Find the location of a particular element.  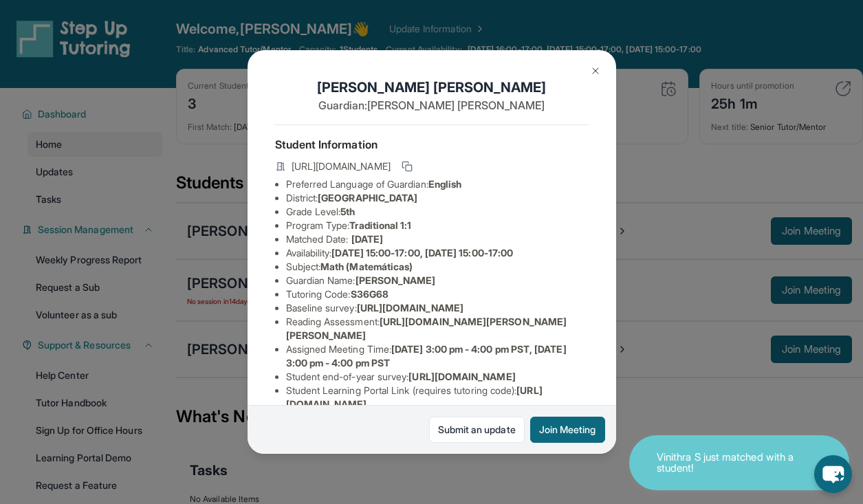

span: Traditional 1:1 is located at coordinates (380, 225).